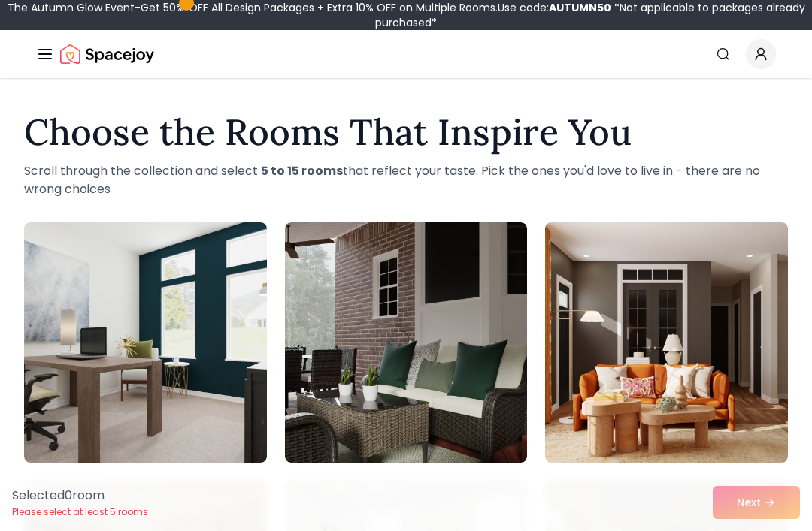 This screenshot has width=812, height=531. Describe the element at coordinates (302, 170) in the screenshot. I see `strong: 5 to 15 rooms` at that location.